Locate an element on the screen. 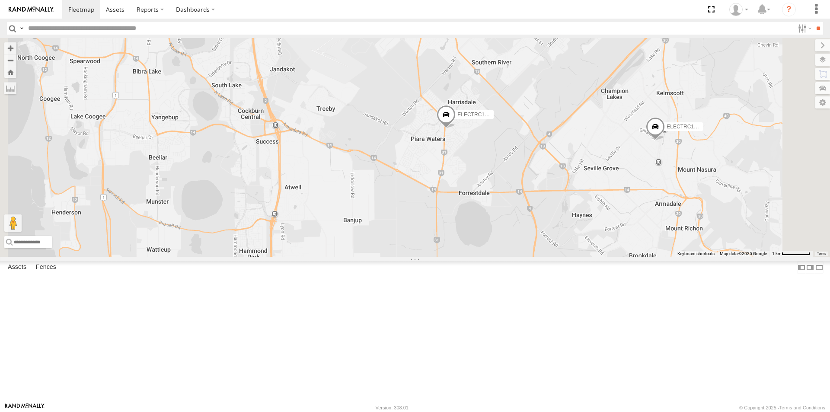 The image size is (830, 412). a: Visit our Website is located at coordinates (25, 408).